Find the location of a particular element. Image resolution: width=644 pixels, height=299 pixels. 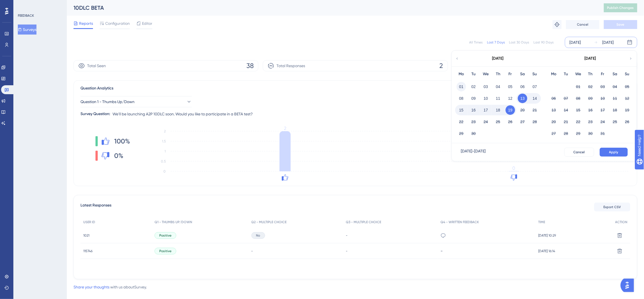

span: No is located at coordinates (258, 236).